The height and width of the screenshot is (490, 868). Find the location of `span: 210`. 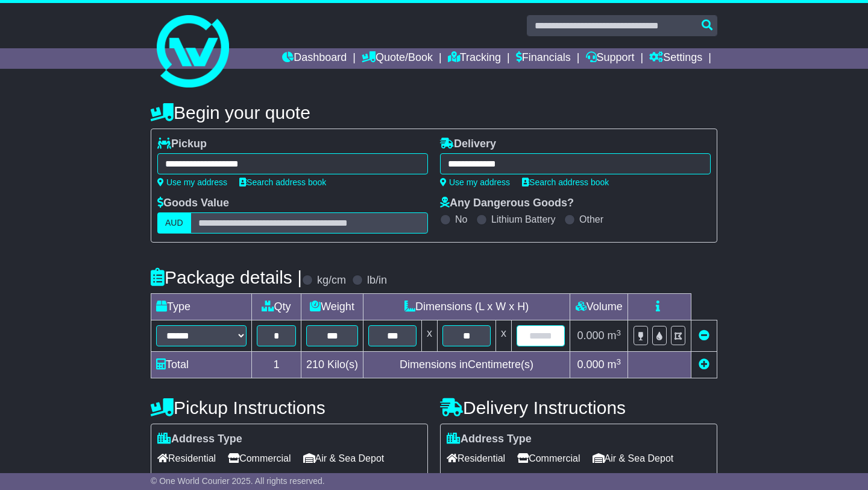

span: 210 is located at coordinates (315, 365).